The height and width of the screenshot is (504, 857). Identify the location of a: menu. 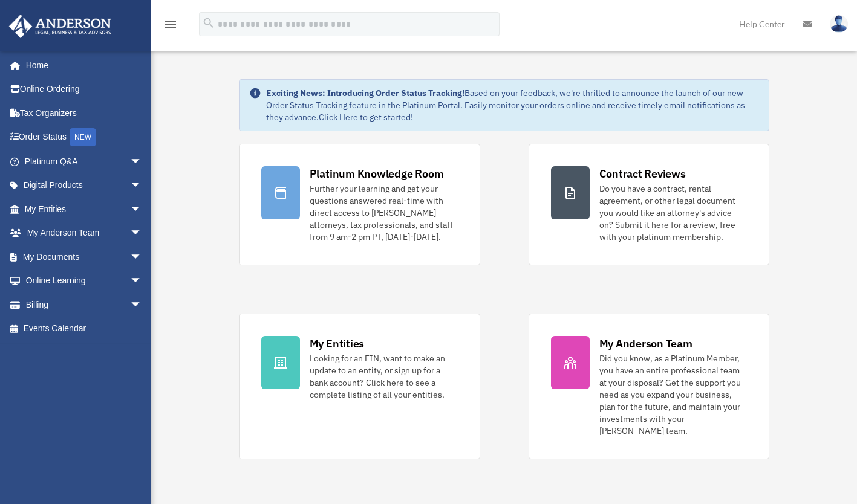
(171, 26).